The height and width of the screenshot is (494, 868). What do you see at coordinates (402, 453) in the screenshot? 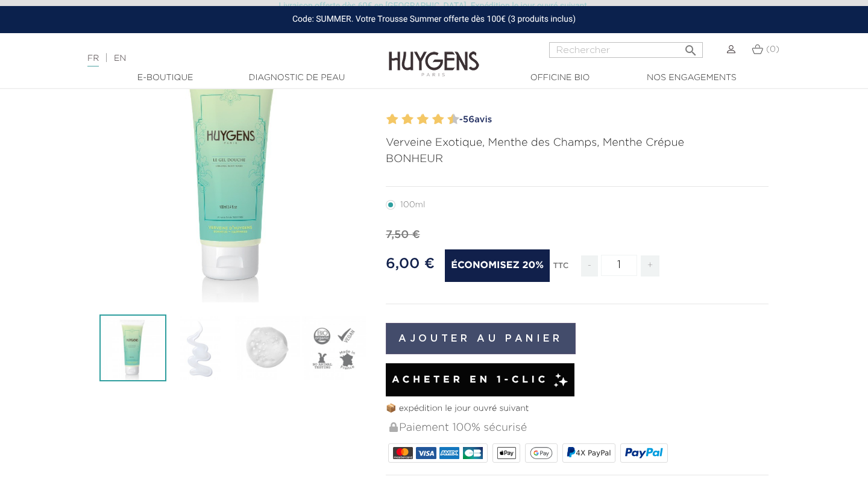
I see `img: MASTERCARD` at bounding box center [402, 453].